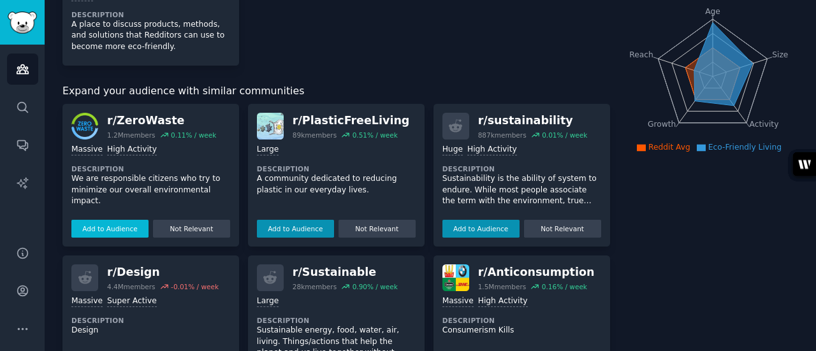  What do you see at coordinates (270, 126) in the screenshot?
I see `img: PlasticFreeLiving` at bounding box center [270, 126].